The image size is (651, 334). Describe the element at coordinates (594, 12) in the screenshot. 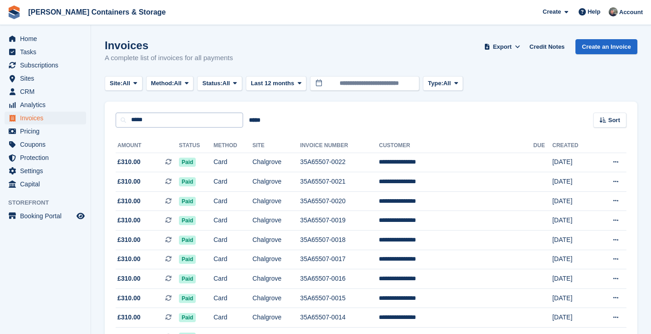

I see `span: Help` at that location.